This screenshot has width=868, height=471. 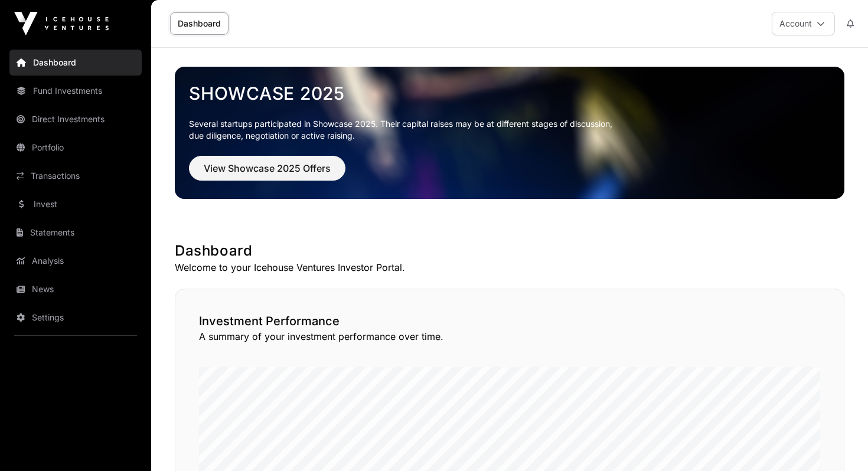 I want to click on a: Fund Investments, so click(x=76, y=91).